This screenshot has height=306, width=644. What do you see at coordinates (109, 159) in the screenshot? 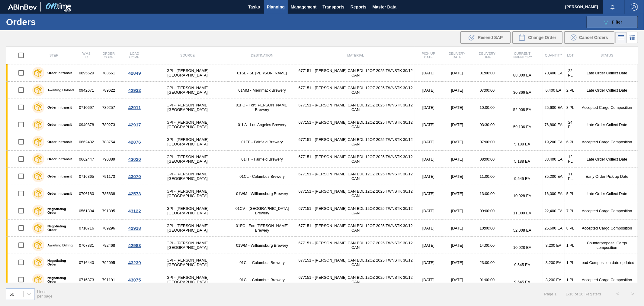
I see `td: 790889` at bounding box center [109, 159].